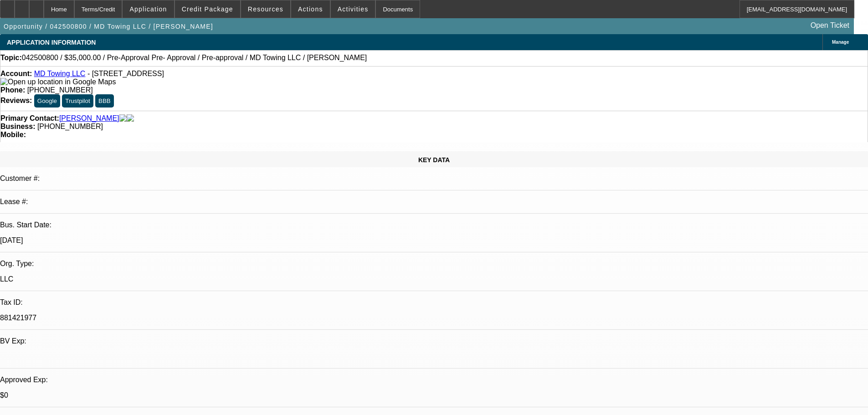 The image size is (868, 415). I want to click on a: Open Ticket, so click(830, 25).